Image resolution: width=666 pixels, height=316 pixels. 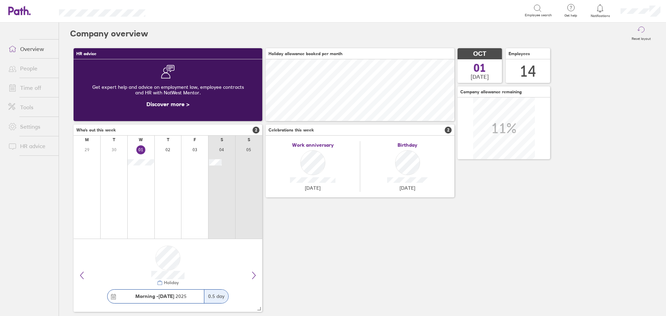 What do you see at coordinates (195, 140) in the screenshot?
I see `div: F` at bounding box center [195, 140].